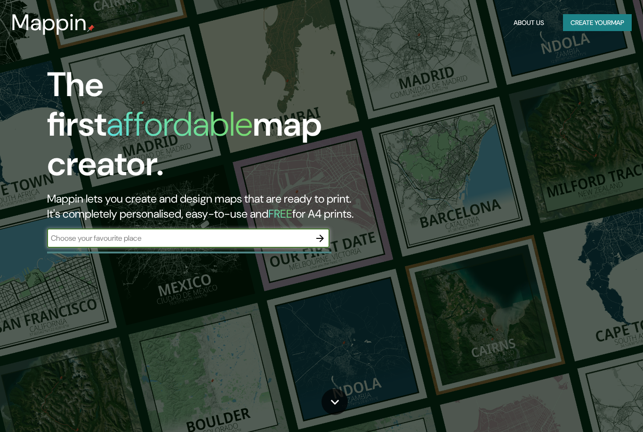 Image resolution: width=643 pixels, height=432 pixels. What do you see at coordinates (49, 23) in the screenshot?
I see `h3: Mappin` at bounding box center [49, 23].